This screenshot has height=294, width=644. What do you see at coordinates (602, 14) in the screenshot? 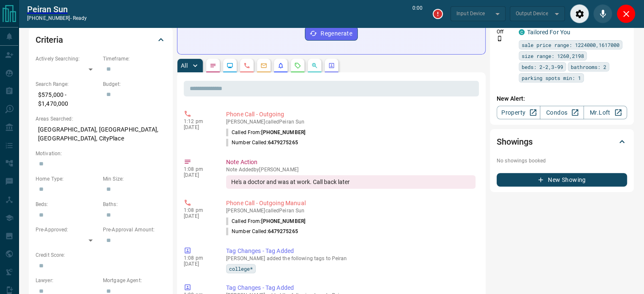
I see `div: Mute` at bounding box center [602, 14].